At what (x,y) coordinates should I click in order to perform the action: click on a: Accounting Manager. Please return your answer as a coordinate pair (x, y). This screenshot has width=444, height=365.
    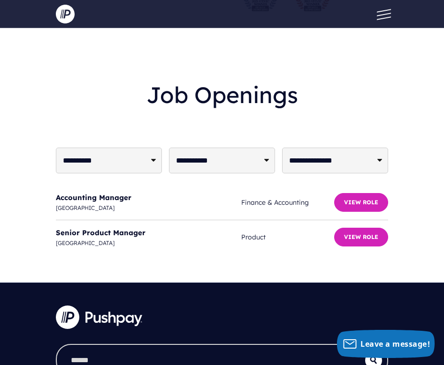
    Looking at the image, I should click on (93, 197).